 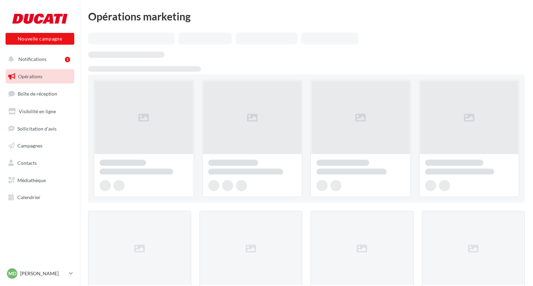 What do you see at coordinates (37, 128) in the screenshot?
I see `span: Sollicitation d'avis` at bounding box center [37, 128].